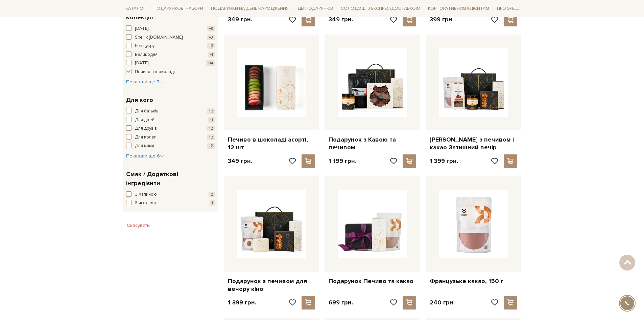 The width and height of the screenshot is (644, 320). I want to click on button: З малиною 2, so click(170, 194).